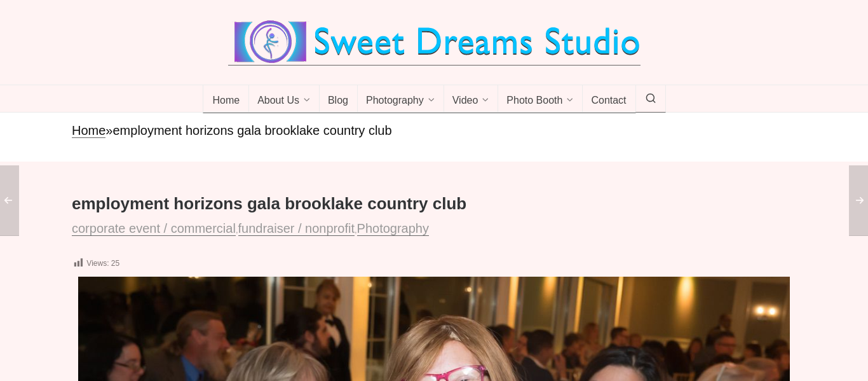  Describe the element at coordinates (225, 101) in the screenshot. I see `span: Home` at that location.